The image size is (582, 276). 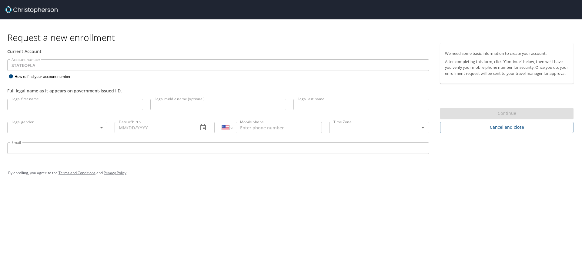 What do you see at coordinates (507, 127) in the screenshot?
I see `button: Cancel and close` at bounding box center [507, 127].